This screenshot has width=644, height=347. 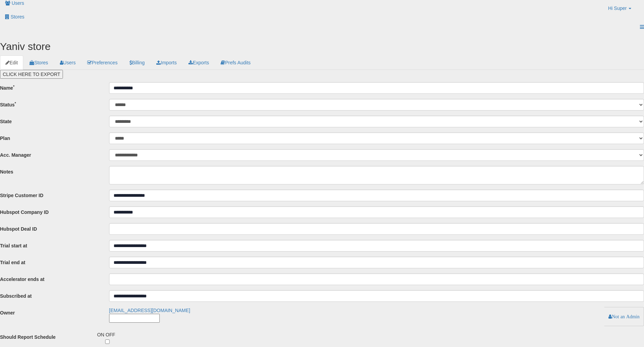 What do you see at coordinates (101, 335) in the screenshot?
I see `span: ON` at bounding box center [101, 335].